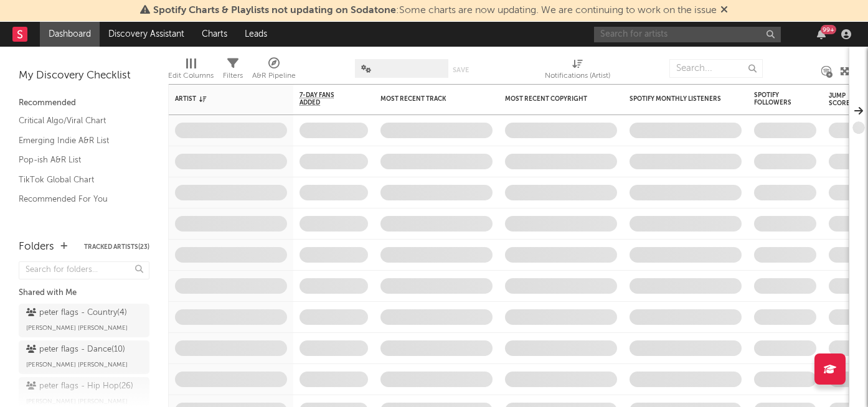 The height and width of the screenshot is (407, 868). I want to click on span: 7-Day Fans Added, so click(324, 99).